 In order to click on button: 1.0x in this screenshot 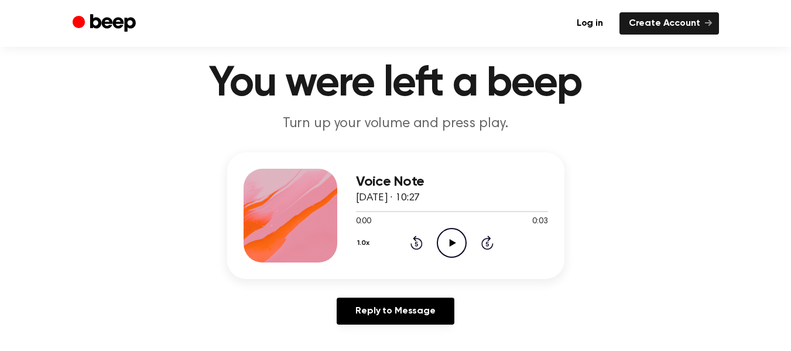, I will do `click(365, 243)`.